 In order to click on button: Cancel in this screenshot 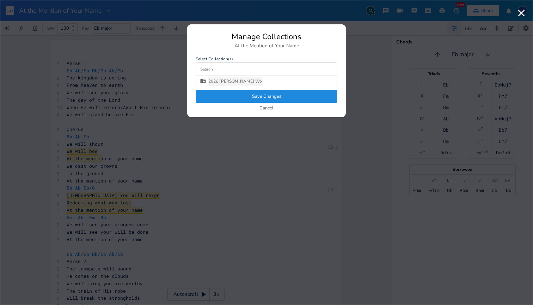, I will do `click(267, 108)`.